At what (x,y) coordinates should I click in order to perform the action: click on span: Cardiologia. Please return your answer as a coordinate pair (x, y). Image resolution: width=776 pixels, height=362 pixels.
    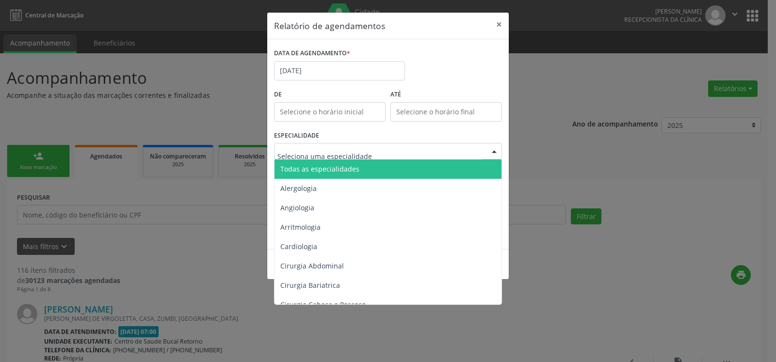
    Looking at the image, I should click on (299, 246).